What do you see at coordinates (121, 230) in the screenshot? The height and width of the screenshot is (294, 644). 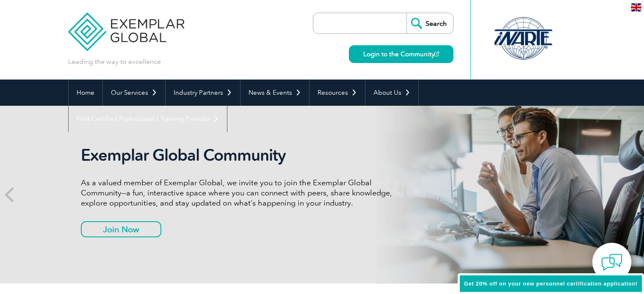 I see `a: Join Now` at bounding box center [121, 230].